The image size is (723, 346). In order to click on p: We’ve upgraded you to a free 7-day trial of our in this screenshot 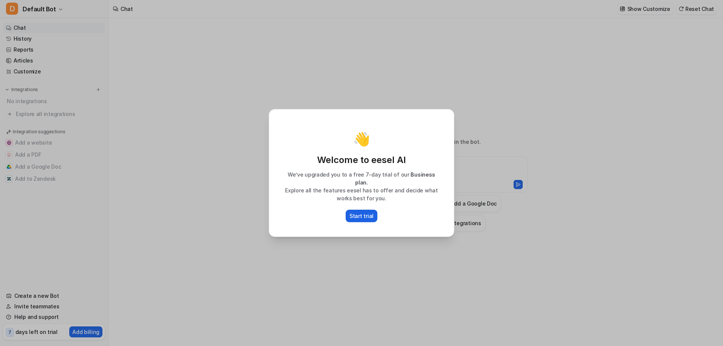, I will do `click(361, 178)`.